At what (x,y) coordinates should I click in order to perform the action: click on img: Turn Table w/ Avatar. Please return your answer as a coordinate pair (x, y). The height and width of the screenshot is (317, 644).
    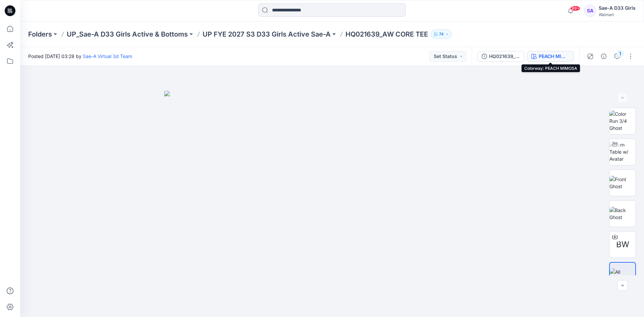
    Looking at the image, I should click on (622, 151).